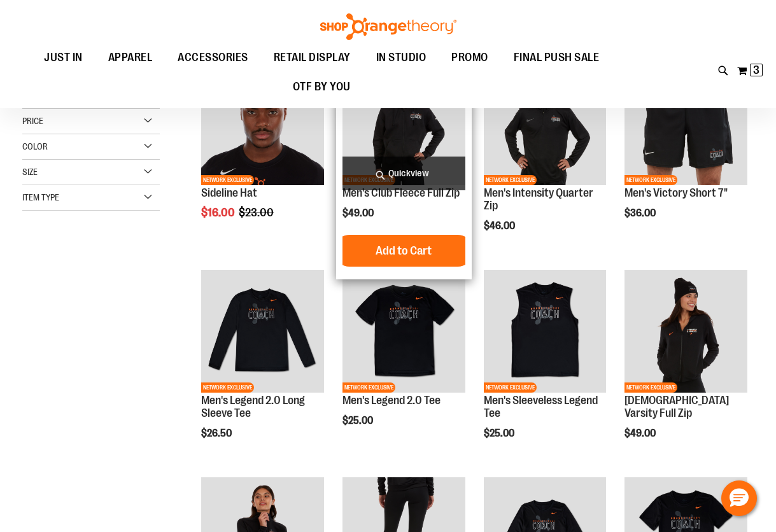  What do you see at coordinates (321, 86) in the screenshot?
I see `span: OTF BY YOU` at bounding box center [321, 86].